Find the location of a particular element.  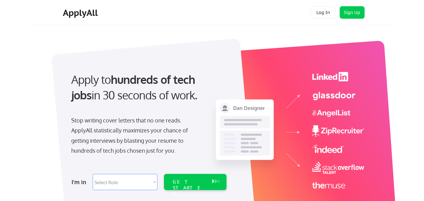

div: Stop writing cover letters that no one reads. ApplyAll statistically maximizes your chance of get... is located at coordinates (135, 135).